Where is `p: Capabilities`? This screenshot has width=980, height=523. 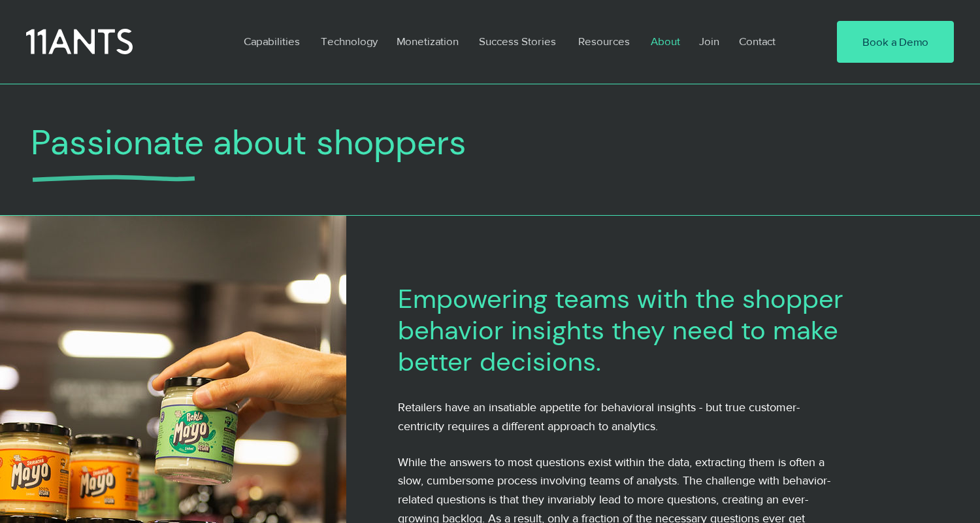
p: Capabilities is located at coordinates (272, 41).